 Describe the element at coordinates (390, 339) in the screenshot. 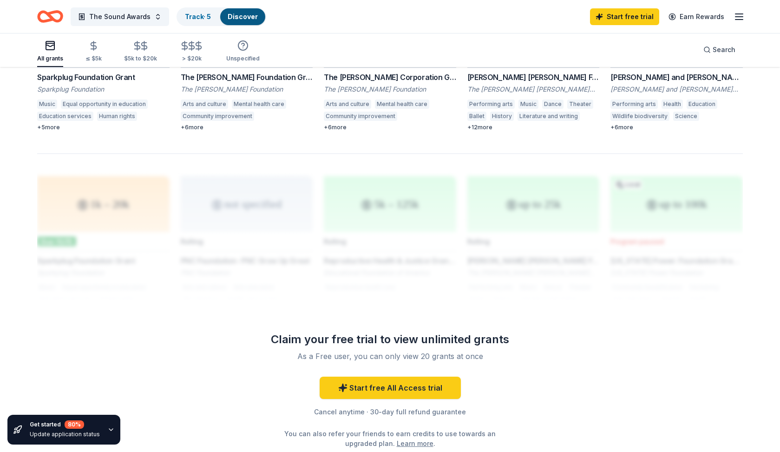

I see `div: Claim your free trial to view unlimited grants` at that location.